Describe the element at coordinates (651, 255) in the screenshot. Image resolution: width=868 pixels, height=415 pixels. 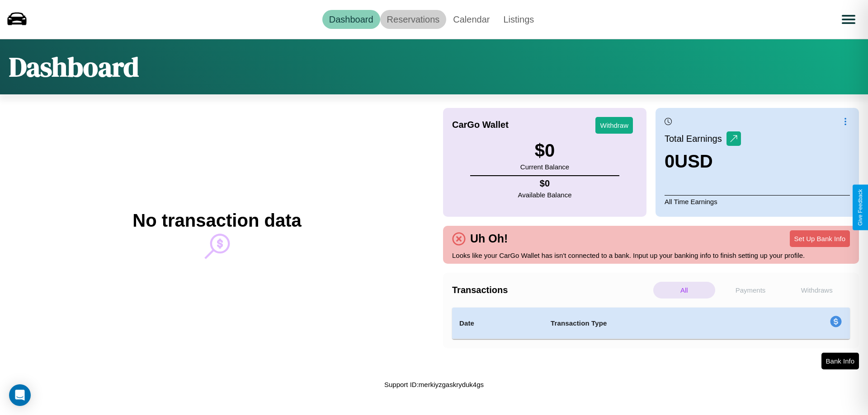
I see `p: Looks like your CarGo Wallet has isn't connected to a bank. Input up your banking info to finish ...` at that location.